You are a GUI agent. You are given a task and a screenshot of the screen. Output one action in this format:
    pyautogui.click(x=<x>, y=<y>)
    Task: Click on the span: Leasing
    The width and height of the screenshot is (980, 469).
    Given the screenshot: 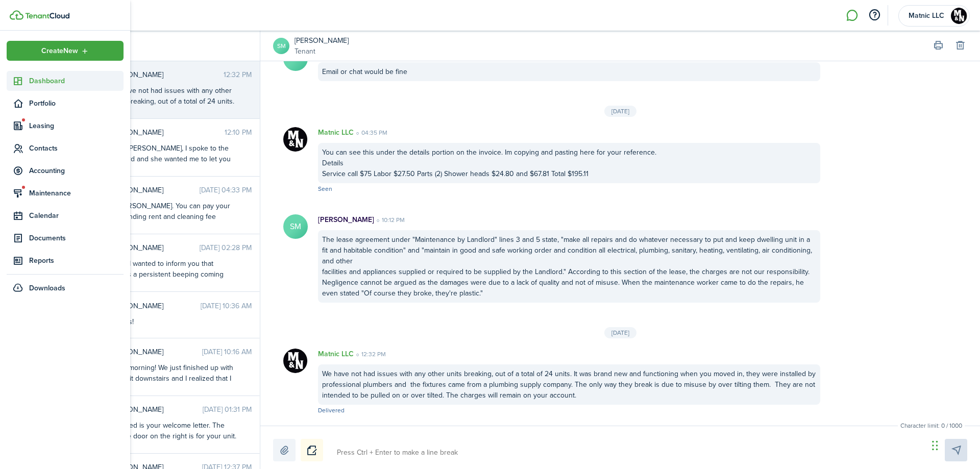 What is the action you would take?
    pyautogui.click(x=76, y=125)
    